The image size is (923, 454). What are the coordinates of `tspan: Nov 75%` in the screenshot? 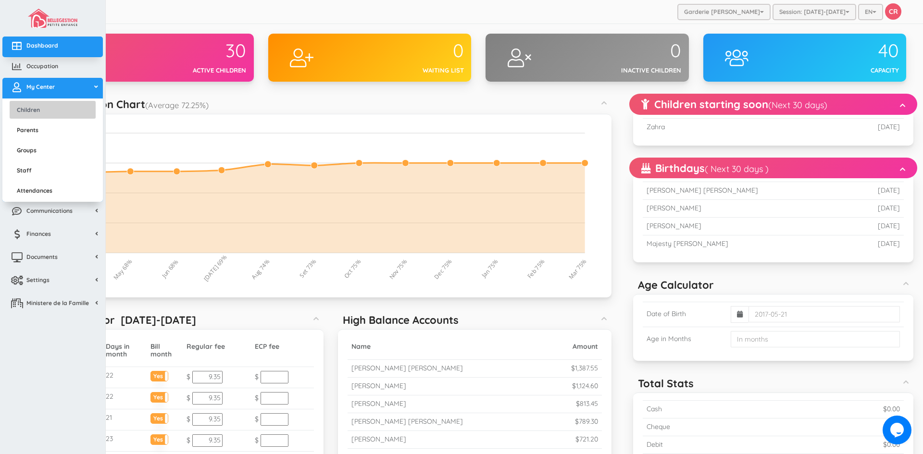 It's located at (398, 269).